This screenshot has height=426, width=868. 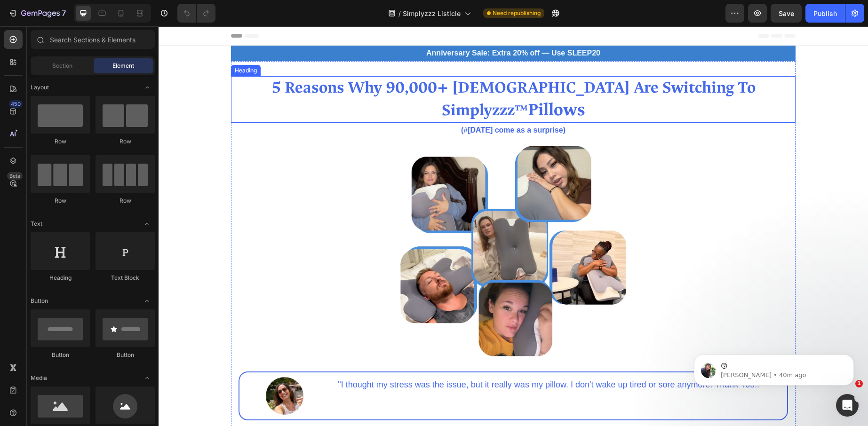 I want to click on span: Text, so click(x=37, y=224).